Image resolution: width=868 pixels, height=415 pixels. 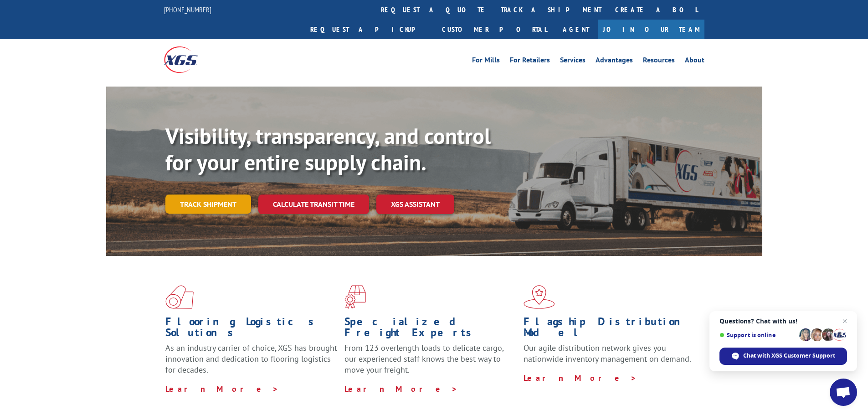 What do you see at coordinates (783, 321) in the screenshot?
I see `span: Questions? Chat with us!` at bounding box center [783, 321].